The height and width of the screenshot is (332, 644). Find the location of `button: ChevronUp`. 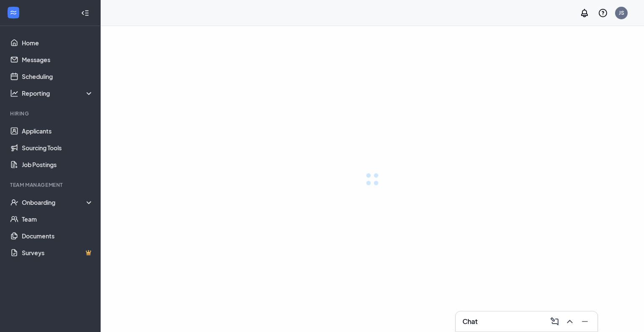

button: ChevronUp is located at coordinates (569, 322).